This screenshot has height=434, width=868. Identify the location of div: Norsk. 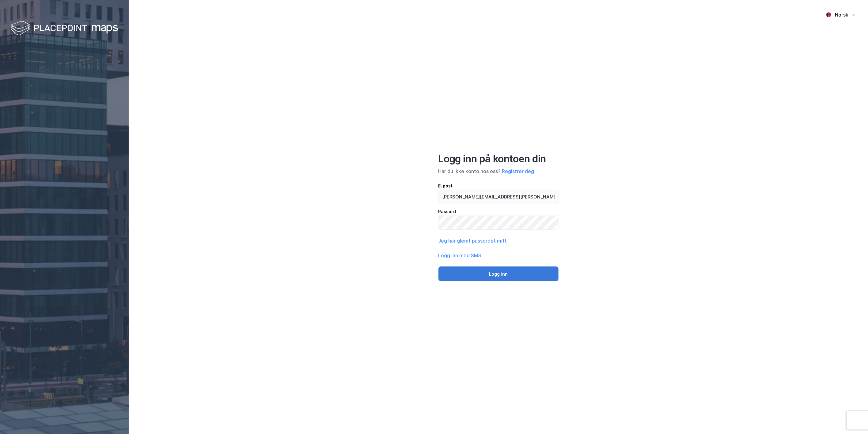
(842, 14).